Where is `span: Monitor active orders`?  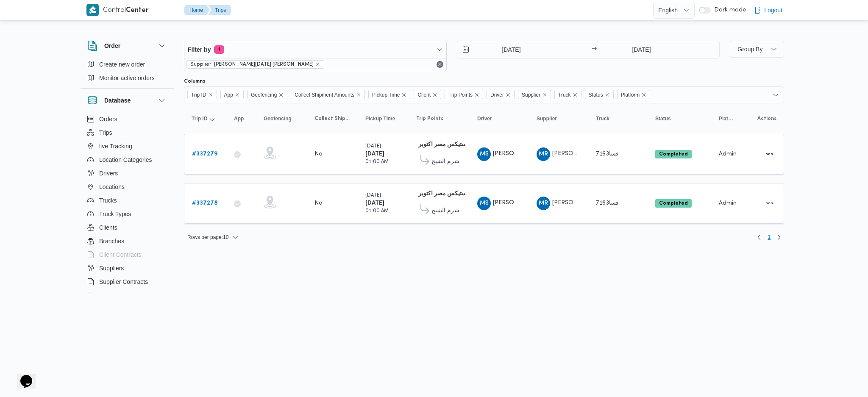 span: Monitor active orders is located at coordinates (127, 78).